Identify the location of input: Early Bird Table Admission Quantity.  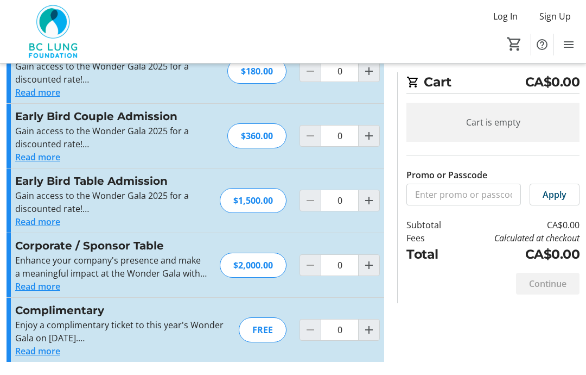
(340, 200).